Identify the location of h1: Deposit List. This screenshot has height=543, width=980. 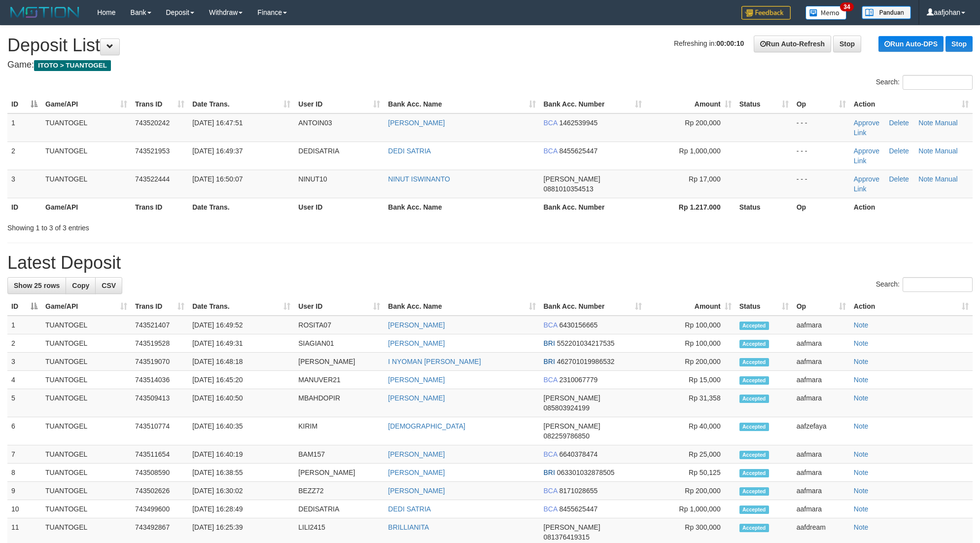
(490, 45).